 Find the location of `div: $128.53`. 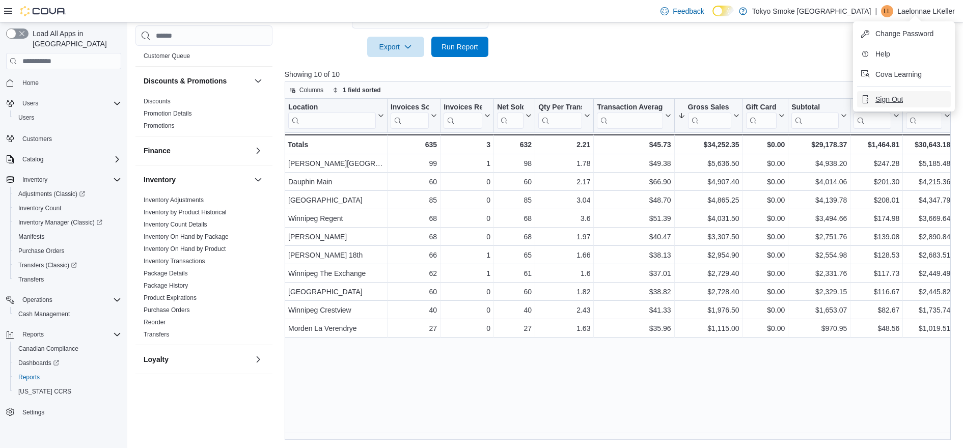

div: $128.53 is located at coordinates (877, 255).